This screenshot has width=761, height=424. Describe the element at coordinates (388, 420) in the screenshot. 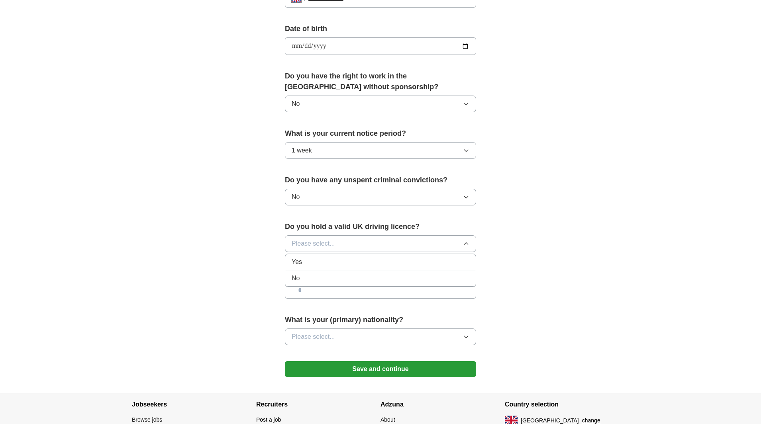

I see `a: About` at that location.